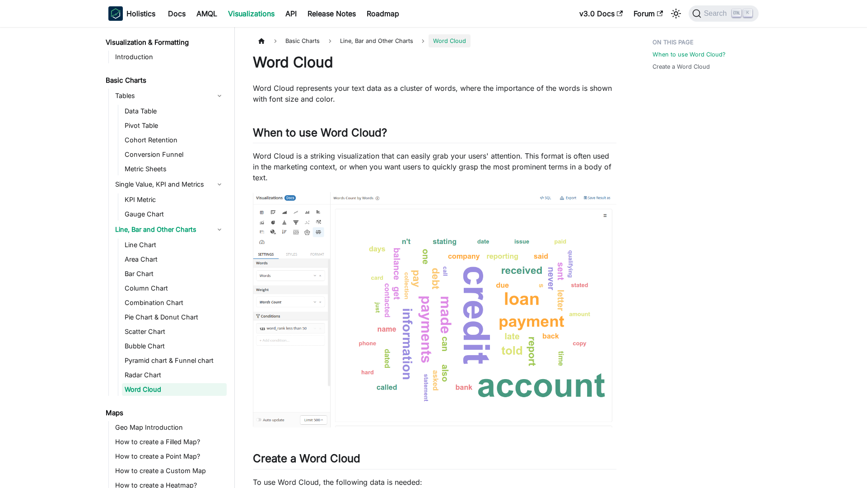  Describe the element at coordinates (174, 288) in the screenshot. I see `a: Column Chart` at that location.